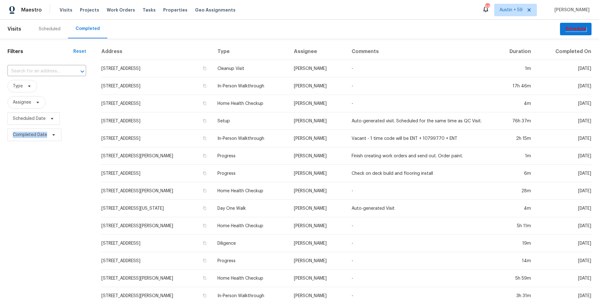 Image resolution: width=599 pixels, height=299 pixels. What do you see at coordinates (515, 121) in the screenshot?
I see `td: 76h 37m` at bounding box center [515, 121].